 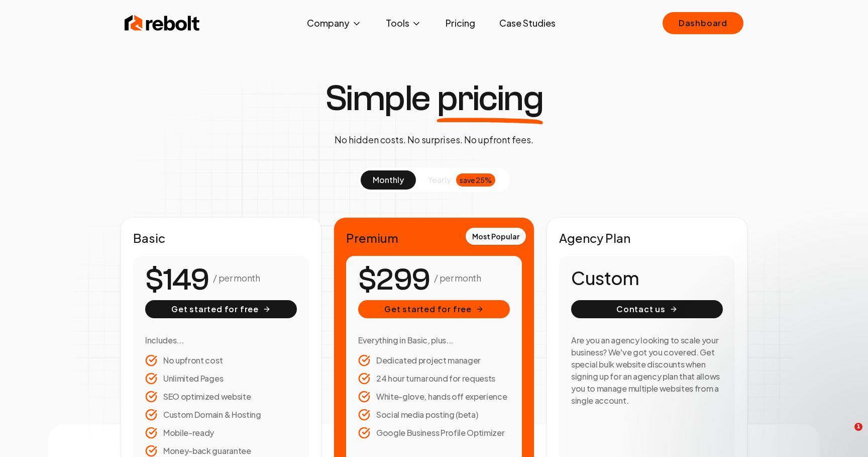 I want to click on button: Tools, so click(x=403, y=23).